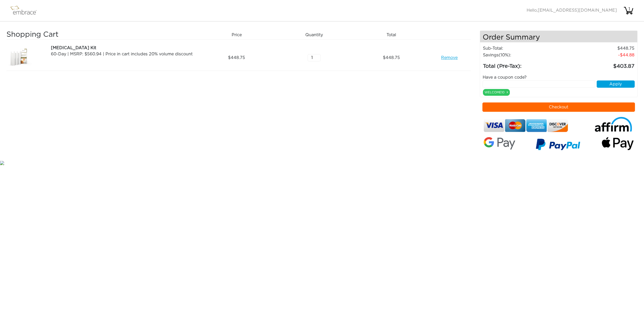  What do you see at coordinates (572, 11) in the screenshot?
I see `span: Hello,` at bounding box center [572, 11].